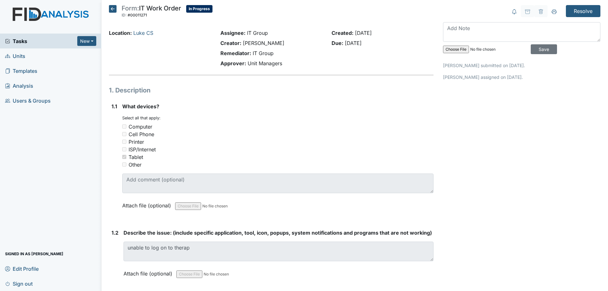  What do you see at coordinates (120, 33) in the screenshot?
I see `strong: Location:` at bounding box center [120, 33].